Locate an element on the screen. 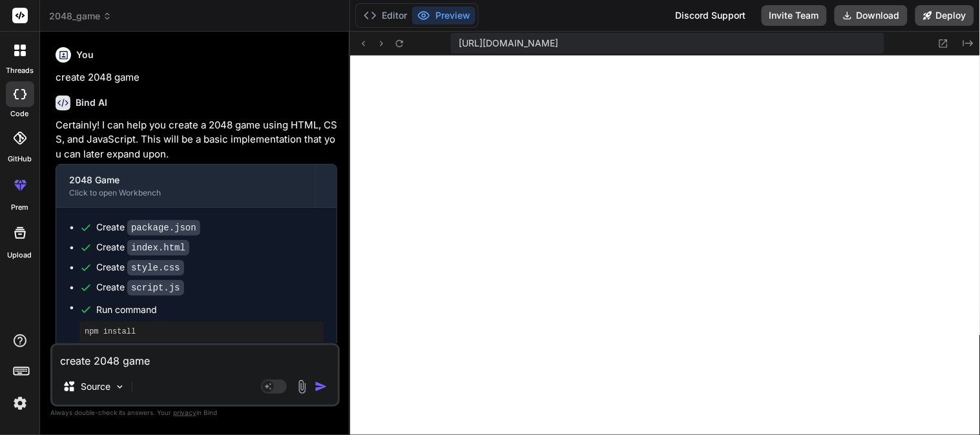 This screenshot has height=435, width=980. p: create 2048 game is located at coordinates (196, 77).